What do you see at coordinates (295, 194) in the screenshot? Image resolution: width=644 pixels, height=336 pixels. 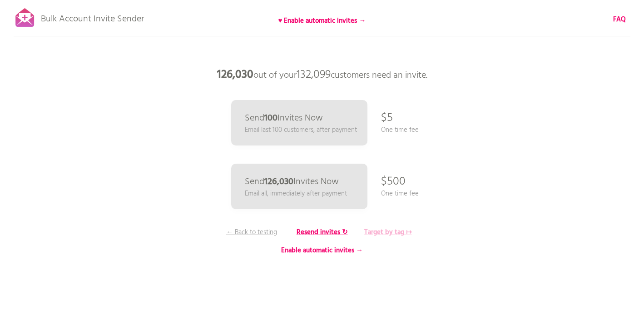 I see `p: Email all, immediately after payment` at bounding box center [295, 194].